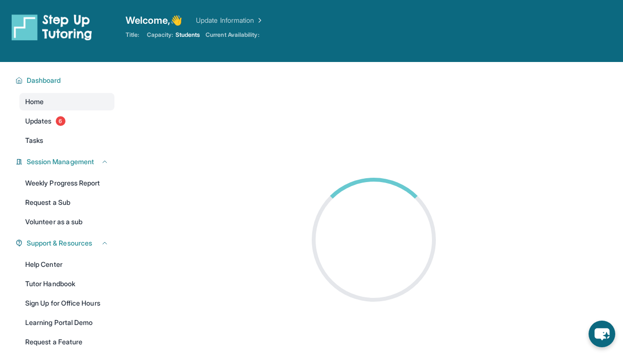 The height and width of the screenshot is (355, 623). What do you see at coordinates (65, 243) in the screenshot?
I see `button: Support & Resources` at bounding box center [65, 243].